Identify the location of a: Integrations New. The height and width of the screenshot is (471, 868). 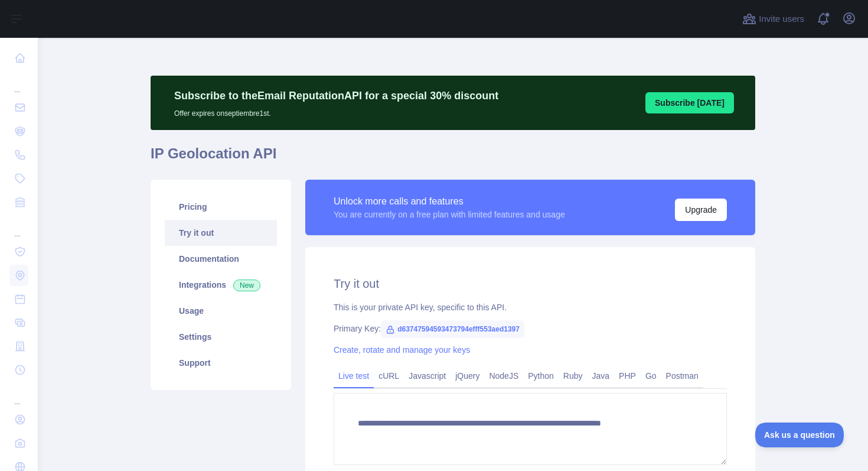
(221, 285).